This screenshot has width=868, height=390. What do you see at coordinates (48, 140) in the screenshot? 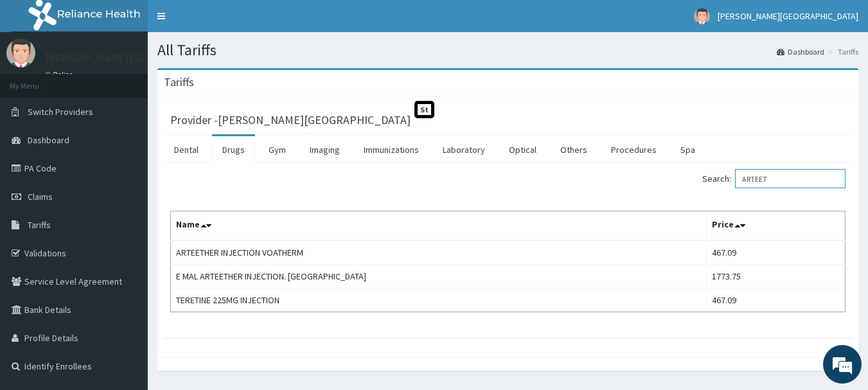
I see `span: Dashboard` at bounding box center [48, 140].